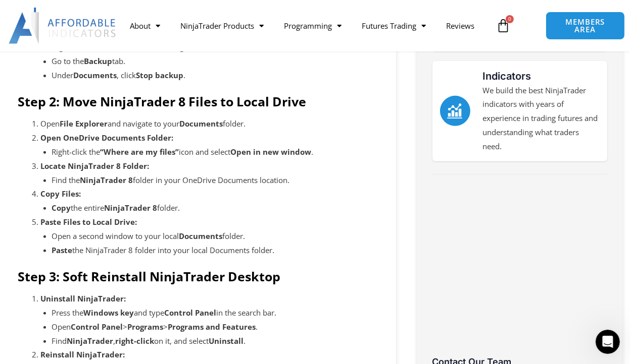 This screenshot has height=364, width=630. Describe the element at coordinates (460, 26) in the screenshot. I see `a: Reviews` at that location.